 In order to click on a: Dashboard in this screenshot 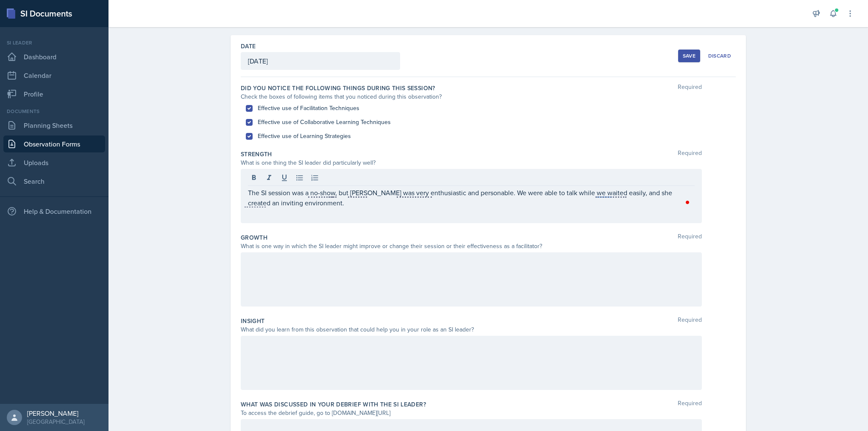, I will do `click(54, 57)`.